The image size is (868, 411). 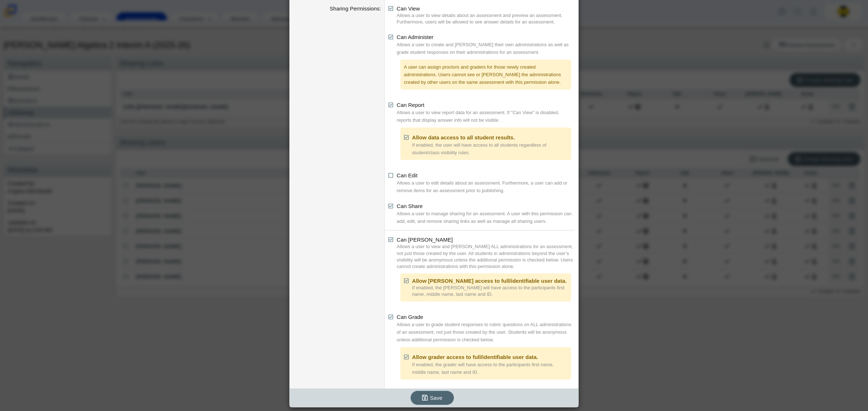 What do you see at coordinates (486, 217) in the screenshot?
I see `dfn: Allows a user to manage sharing for an assessment. A user with this permission can add, edit, and...` at bounding box center [486, 217].